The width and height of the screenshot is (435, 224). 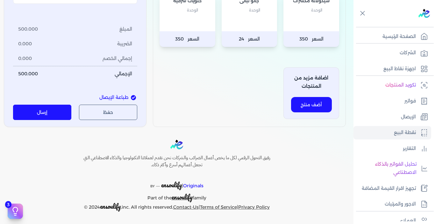 I want to click on a: التقارير, so click(x=392, y=148).